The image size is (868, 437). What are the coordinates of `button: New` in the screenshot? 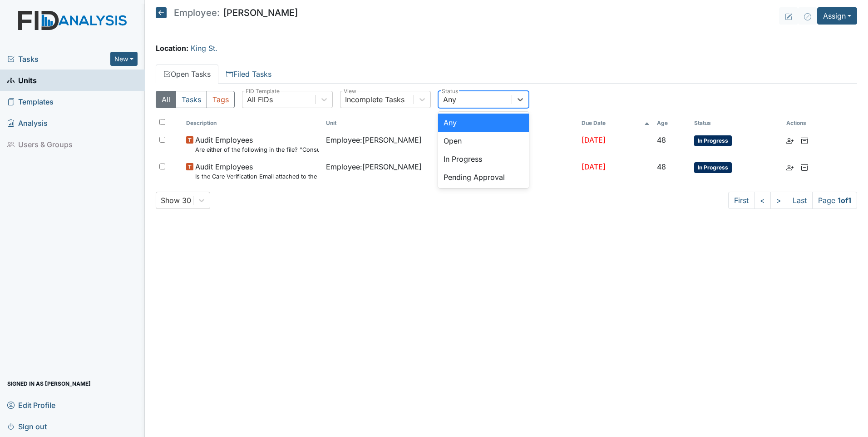 It's located at (124, 59).